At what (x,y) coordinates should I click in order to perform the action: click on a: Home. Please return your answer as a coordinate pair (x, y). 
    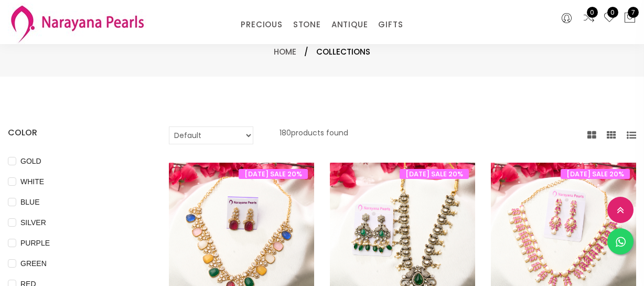
    Looking at the image, I should click on (285, 52).